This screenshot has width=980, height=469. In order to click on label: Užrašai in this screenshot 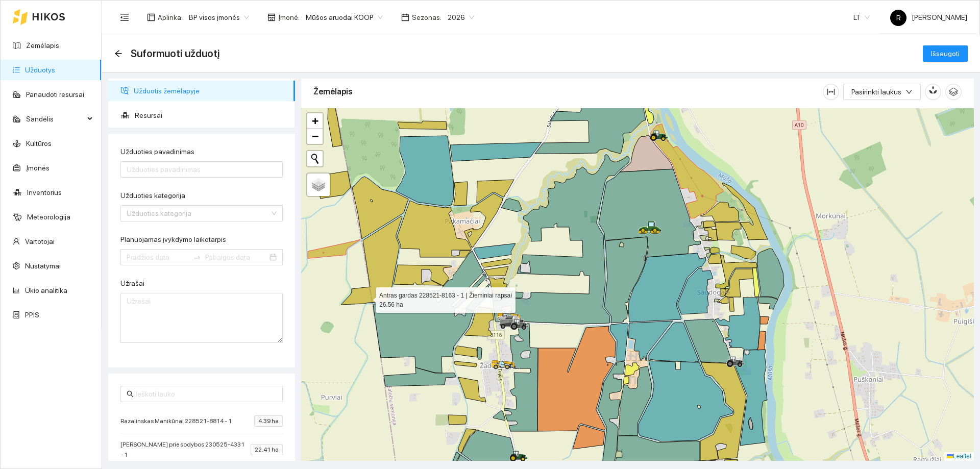, I will do `click(132, 283)`.